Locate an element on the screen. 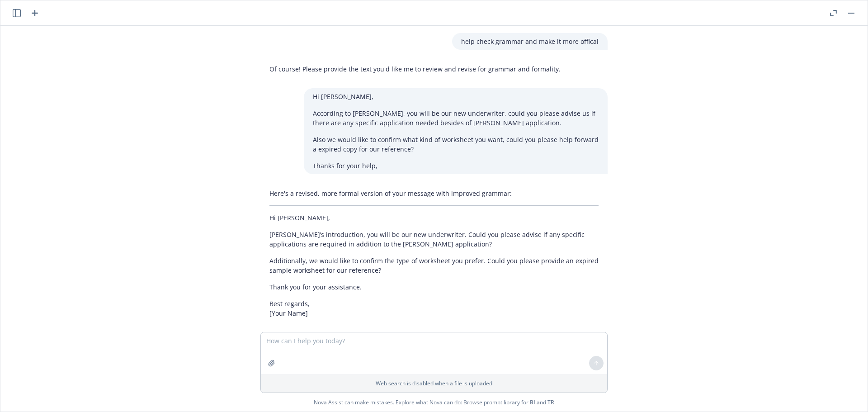  p: Best regards, [Your Name] is located at coordinates (434, 308).